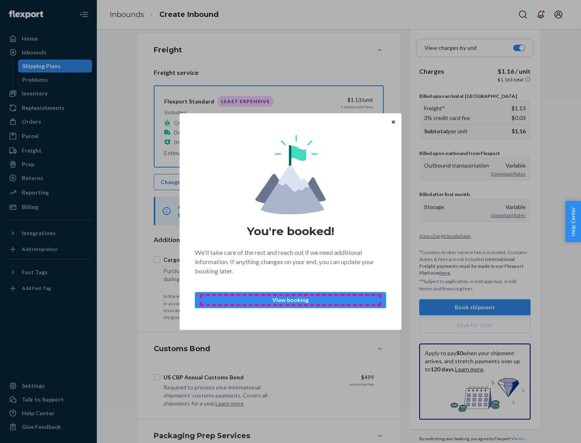  I want to click on button: View booking, so click(290, 300).